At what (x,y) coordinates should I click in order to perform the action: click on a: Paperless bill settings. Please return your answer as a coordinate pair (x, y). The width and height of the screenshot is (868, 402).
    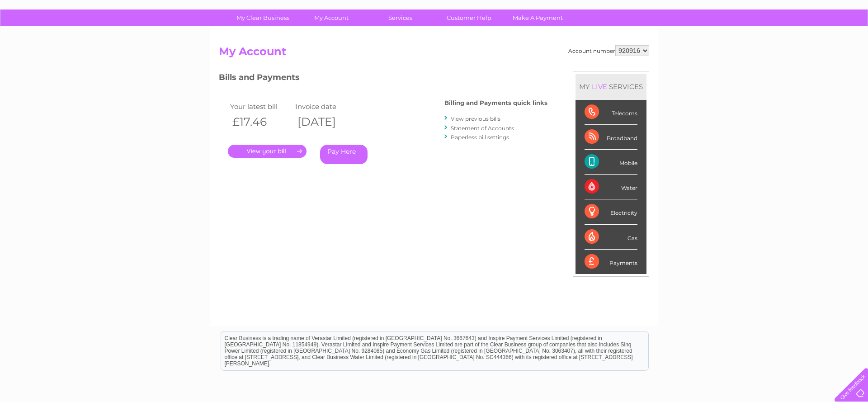
    Looking at the image, I should click on (480, 137).